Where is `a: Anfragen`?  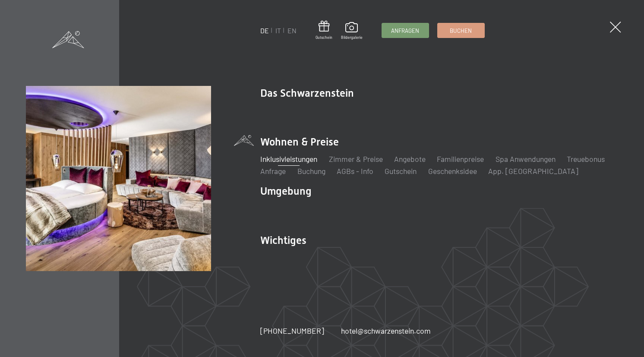
a: Anfragen is located at coordinates (405, 30).